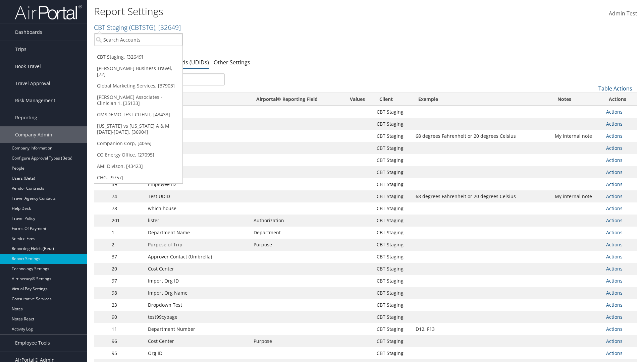 The width and height of the screenshot is (644, 362). I want to click on td: VIP, so click(197, 160).